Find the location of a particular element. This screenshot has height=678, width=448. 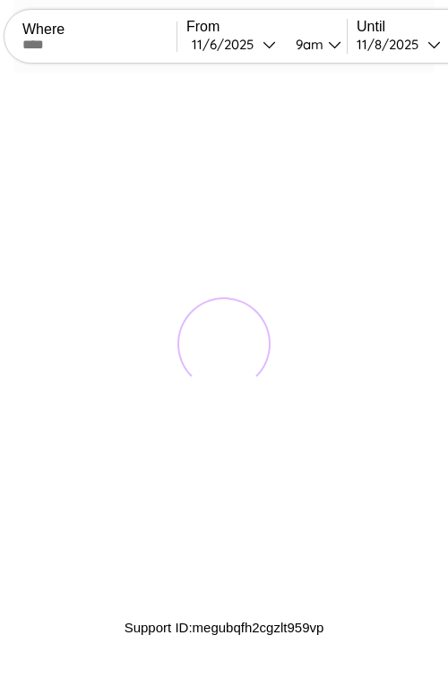

div: 9am is located at coordinates (307, 44).